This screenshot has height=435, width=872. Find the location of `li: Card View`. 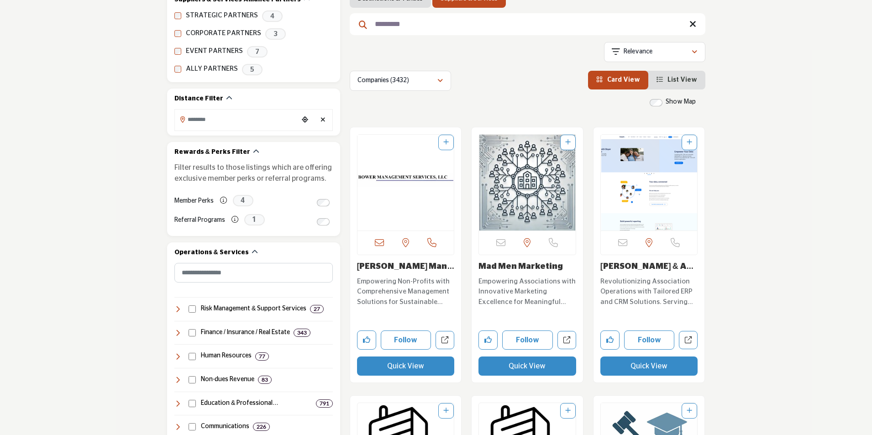

li: Card View is located at coordinates (618, 80).